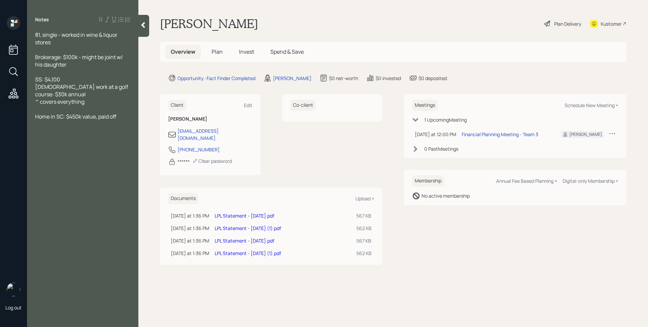 This screenshot has height=327, width=648. Describe the element at coordinates (388, 78) in the screenshot. I see `div: $0 invested` at that location.